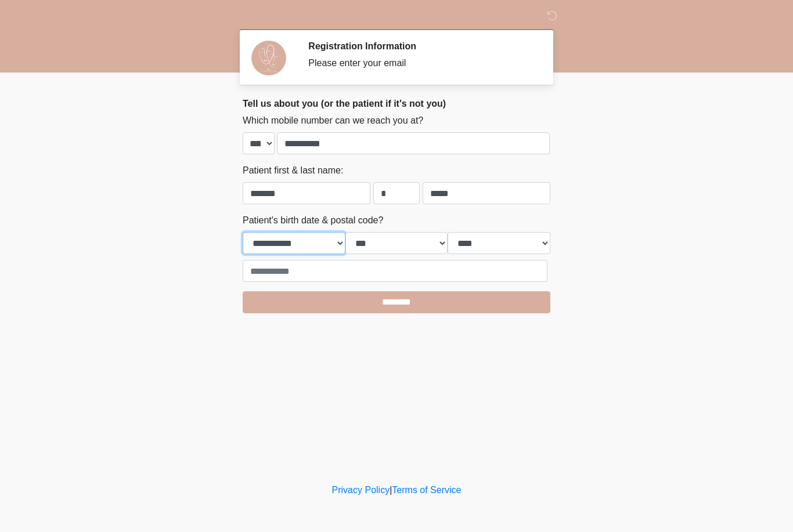 The width and height of the screenshot is (793, 532). What do you see at coordinates (269, 58) in the screenshot?
I see `img: Agent Avatar` at bounding box center [269, 58].